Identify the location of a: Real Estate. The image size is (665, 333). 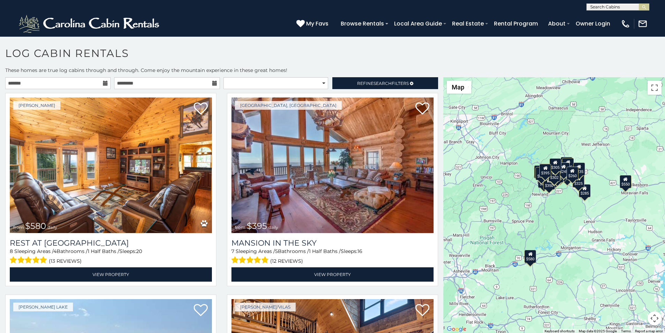
(468, 23).